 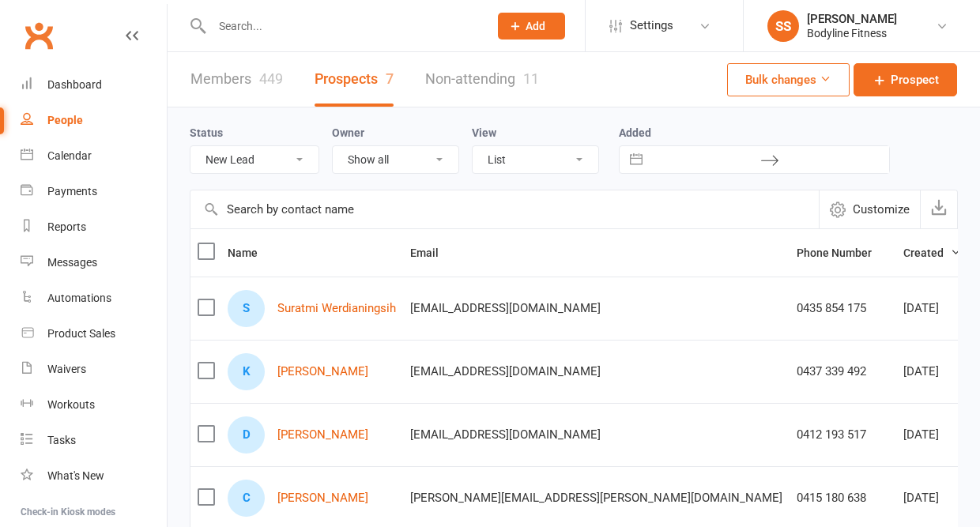 What do you see at coordinates (389, 79) in the screenshot?
I see `div: 7` at bounding box center [389, 79].